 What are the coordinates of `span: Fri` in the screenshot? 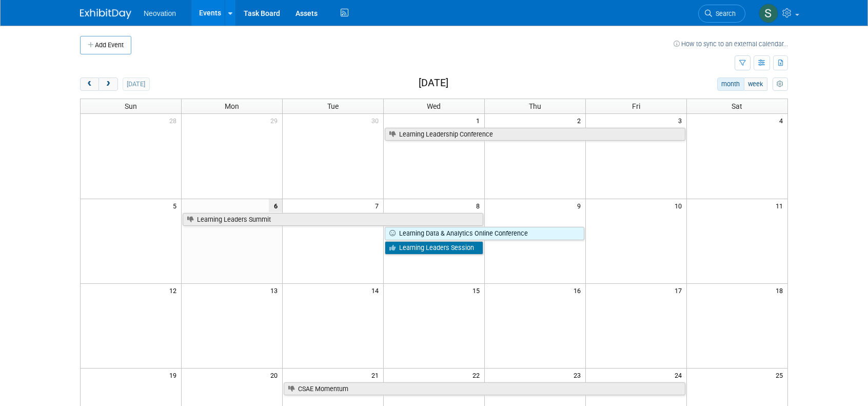 It's located at (636, 106).